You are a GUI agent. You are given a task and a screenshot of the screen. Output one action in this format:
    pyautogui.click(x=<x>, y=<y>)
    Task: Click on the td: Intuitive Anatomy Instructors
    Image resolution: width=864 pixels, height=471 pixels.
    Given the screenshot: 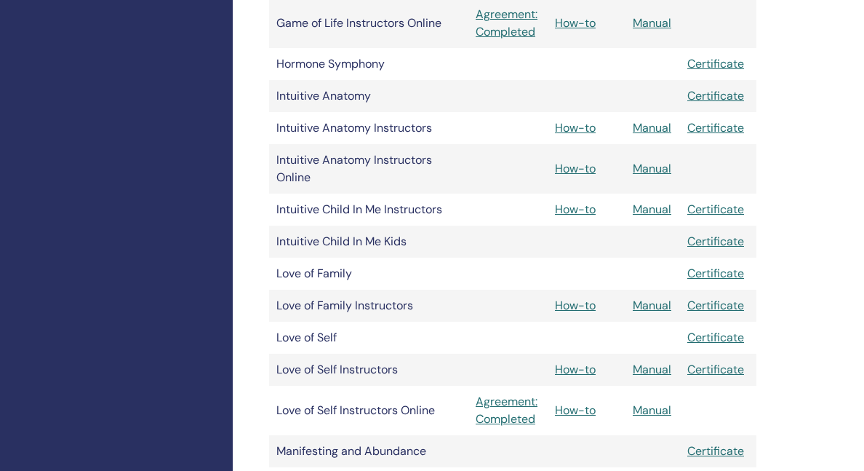 What is the action you would take?
    pyautogui.click(x=369, y=128)
    